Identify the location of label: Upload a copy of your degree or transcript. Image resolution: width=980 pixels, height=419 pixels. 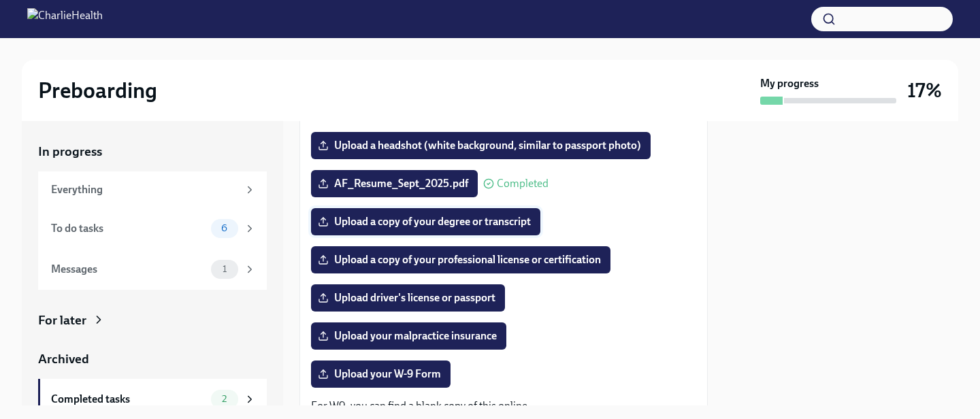
(425, 221).